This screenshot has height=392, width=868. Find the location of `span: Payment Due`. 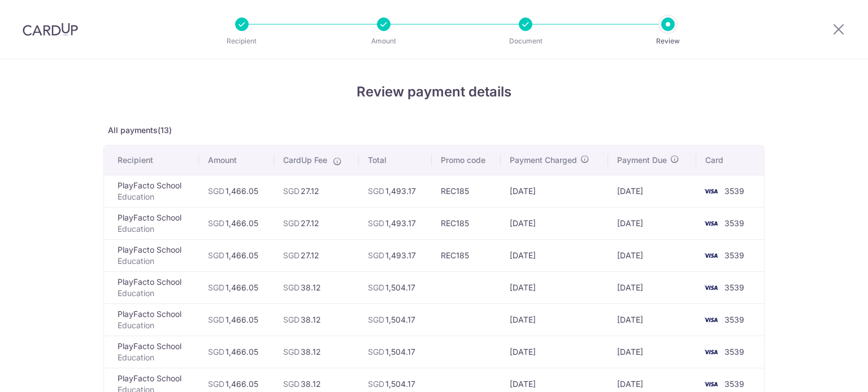

span: Payment Due is located at coordinates (642, 161).